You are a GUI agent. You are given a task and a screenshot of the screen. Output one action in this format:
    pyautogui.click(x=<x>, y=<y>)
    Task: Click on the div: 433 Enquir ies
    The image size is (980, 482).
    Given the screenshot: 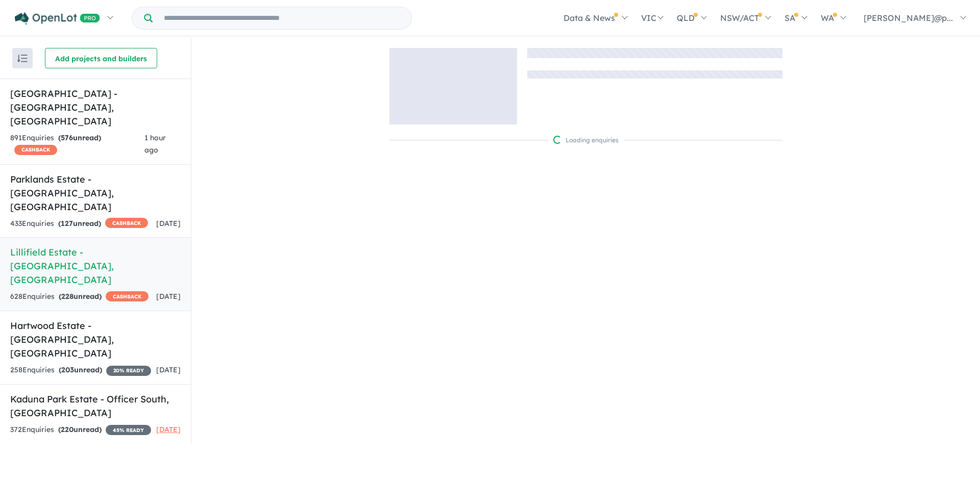 What is the action you would take?
    pyautogui.click(x=79, y=224)
    